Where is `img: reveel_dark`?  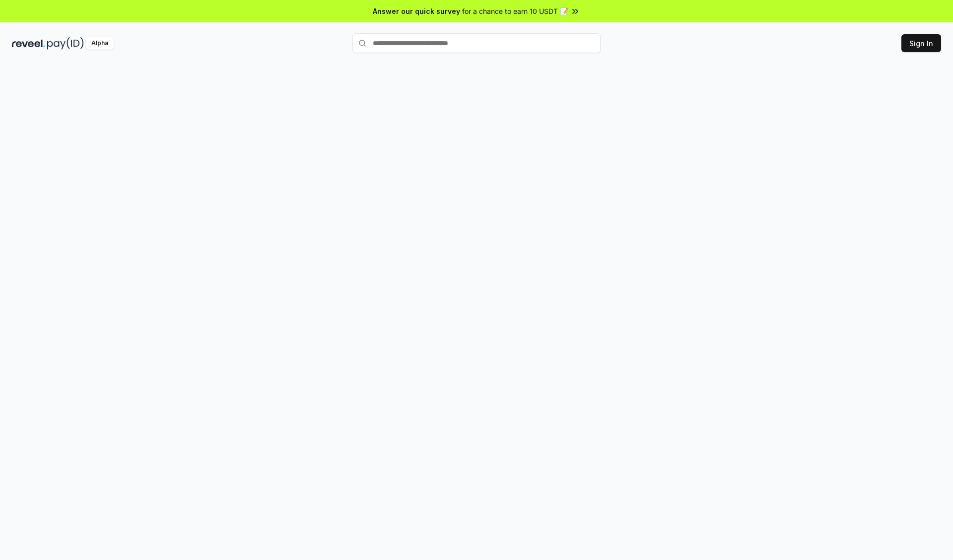 img: reveel_dark is located at coordinates (28, 43).